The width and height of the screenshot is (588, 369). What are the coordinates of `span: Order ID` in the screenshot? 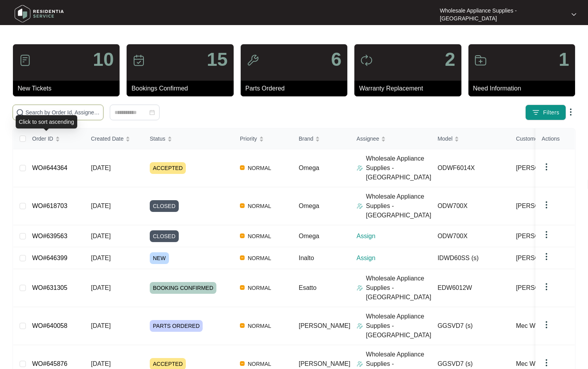 It's located at (43, 139).